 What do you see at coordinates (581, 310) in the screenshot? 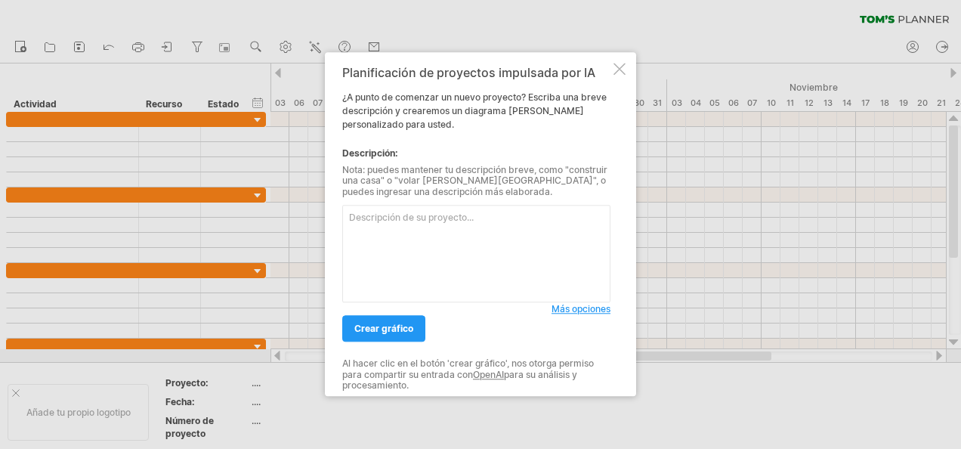
I see `a: Más opciones` at bounding box center [581, 310].